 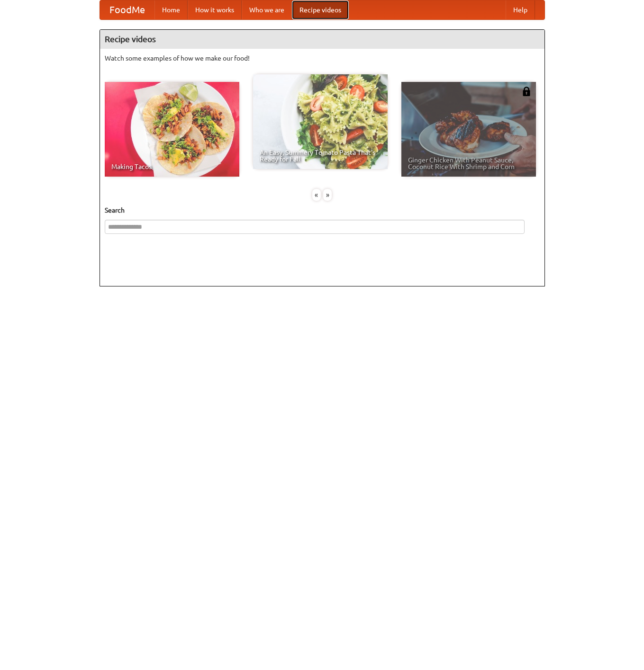 What do you see at coordinates (322, 39) in the screenshot?
I see `h4: Recipe videos` at bounding box center [322, 39].